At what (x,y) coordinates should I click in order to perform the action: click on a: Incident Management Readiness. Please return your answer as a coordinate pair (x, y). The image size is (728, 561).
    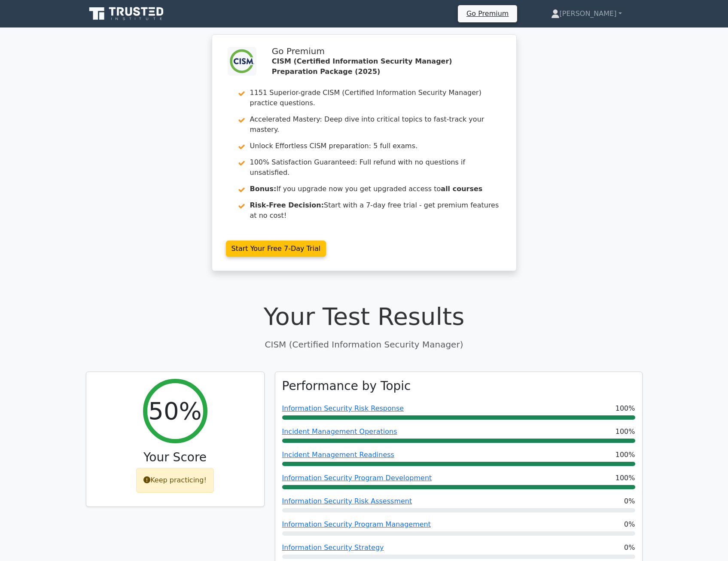
    Looking at the image, I should click on (338, 455).